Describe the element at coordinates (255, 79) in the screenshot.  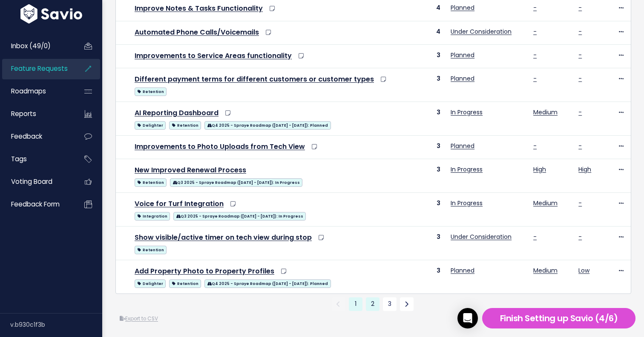
I see `a: Different payment terms for different customers or customer types` at that location.